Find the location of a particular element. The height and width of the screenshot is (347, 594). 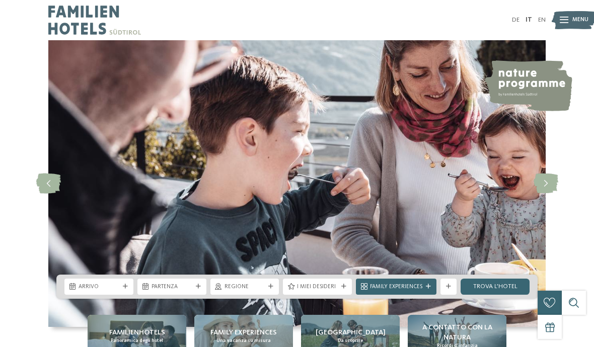

span: Arrivo is located at coordinates (99, 288).